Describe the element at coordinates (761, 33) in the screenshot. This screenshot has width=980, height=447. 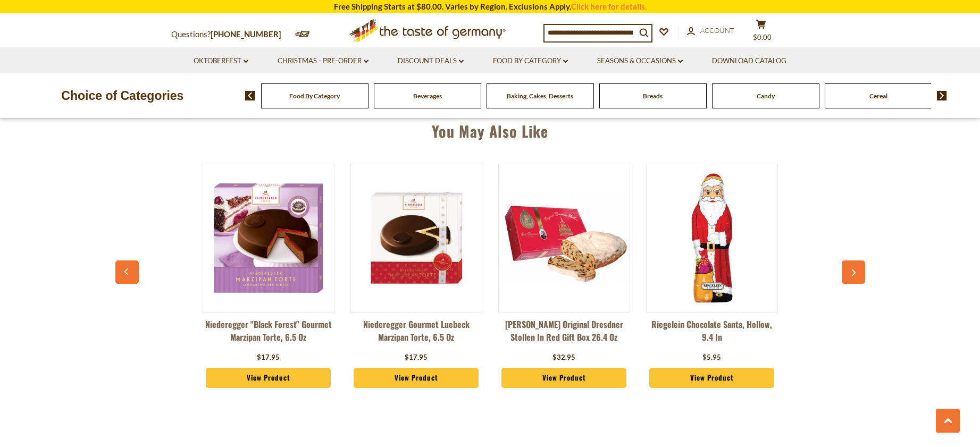
I see `button: $0.00` at that location.